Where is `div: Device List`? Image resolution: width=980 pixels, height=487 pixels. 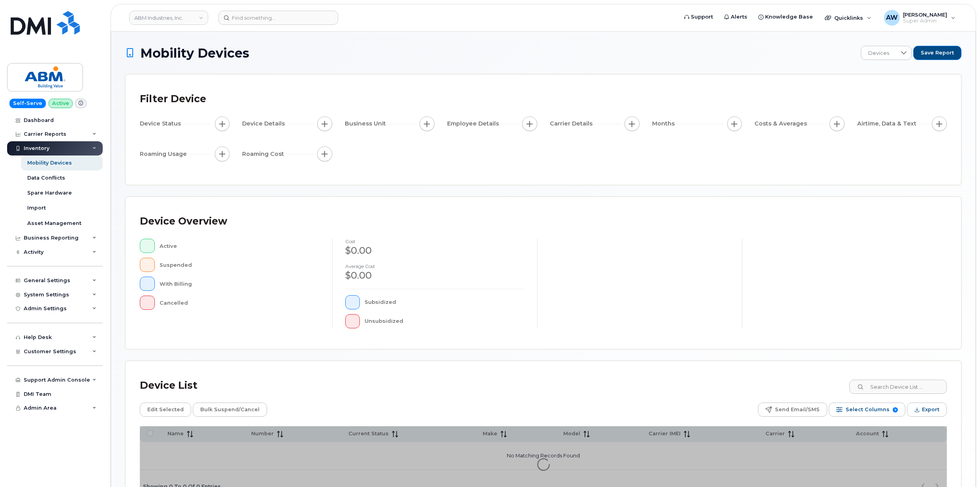 div: Device List is located at coordinates (169, 386).